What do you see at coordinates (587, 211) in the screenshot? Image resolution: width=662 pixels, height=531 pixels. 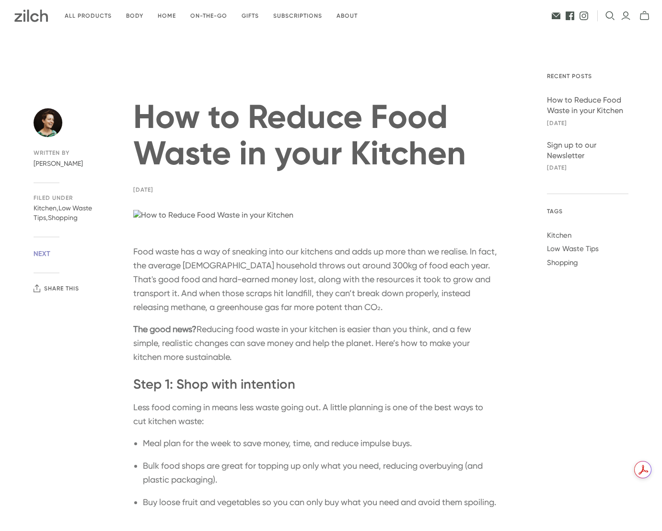 I see `span: Tags` at bounding box center [587, 211].